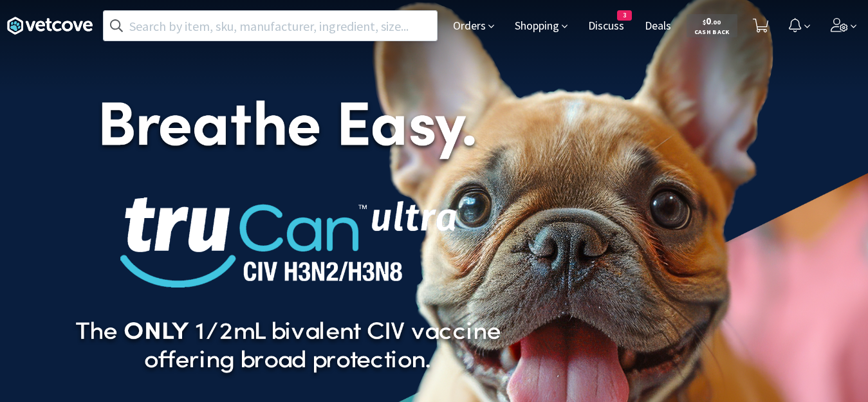  I want to click on span: . 00, so click(715, 22).